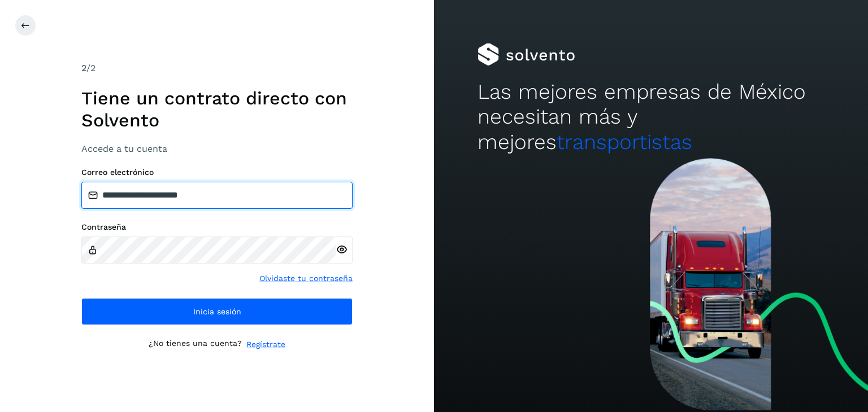 This screenshot has width=868, height=412. I want to click on h3: Accede a tu cuenta, so click(217, 149).